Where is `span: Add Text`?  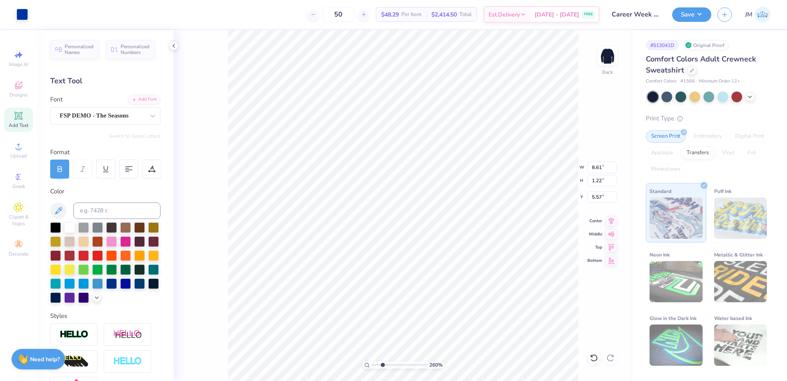
span: Add Text is located at coordinates (19, 125).